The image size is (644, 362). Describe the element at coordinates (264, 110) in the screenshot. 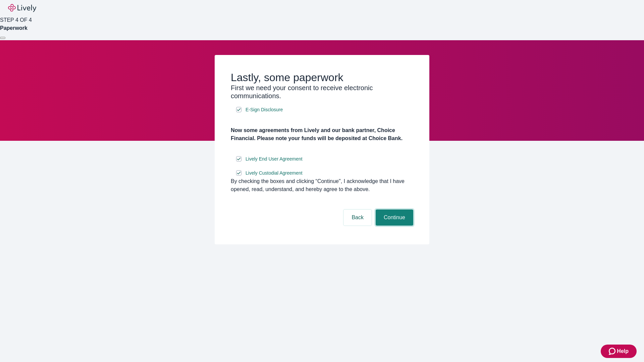

I see `span: E-Sign Disclosure` at that location.